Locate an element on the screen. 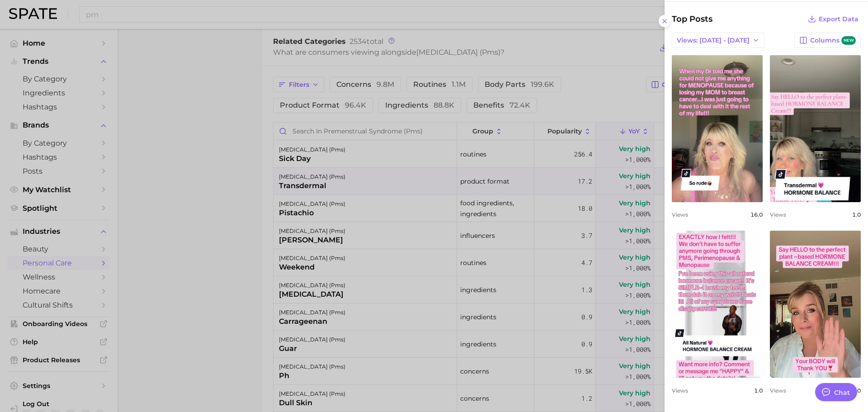  button: Export Data is located at coordinates (834, 19).